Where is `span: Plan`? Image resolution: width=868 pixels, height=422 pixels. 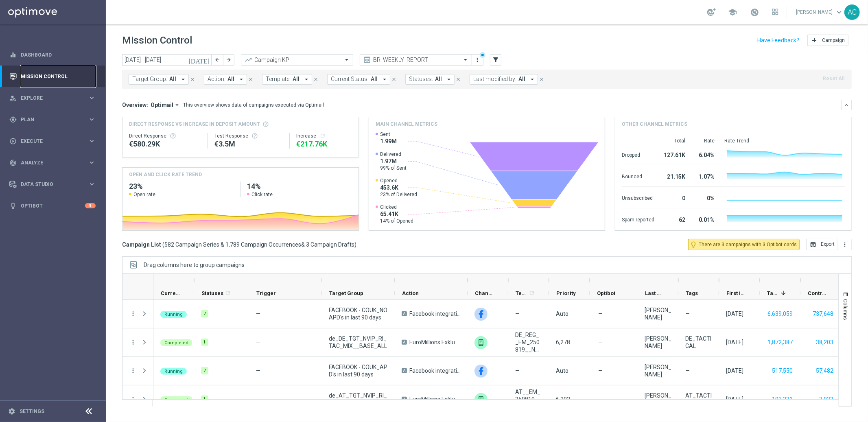 span: Plan is located at coordinates (54, 120).